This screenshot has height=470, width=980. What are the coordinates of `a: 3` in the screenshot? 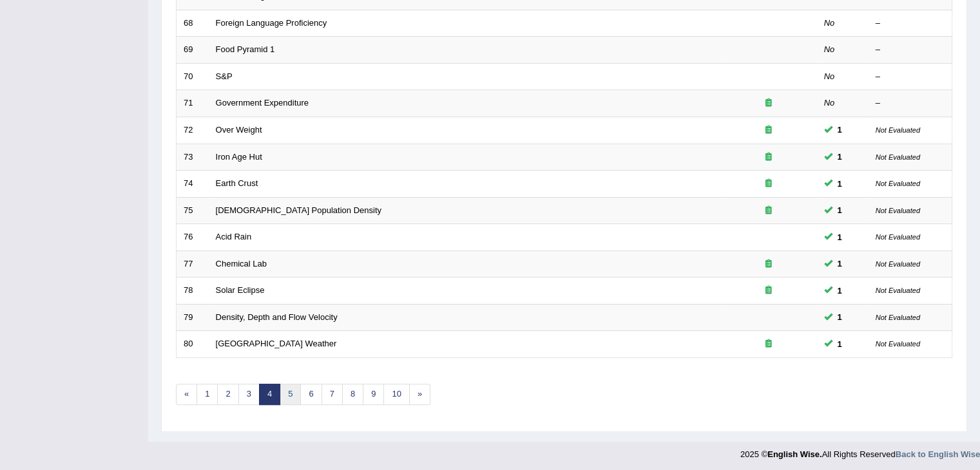 It's located at (249, 394).